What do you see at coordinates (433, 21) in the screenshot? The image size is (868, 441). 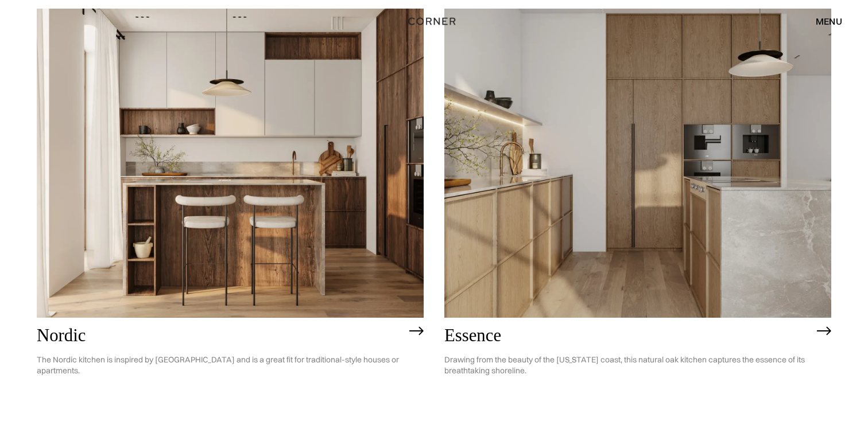 I see `a: home` at bounding box center [433, 21].